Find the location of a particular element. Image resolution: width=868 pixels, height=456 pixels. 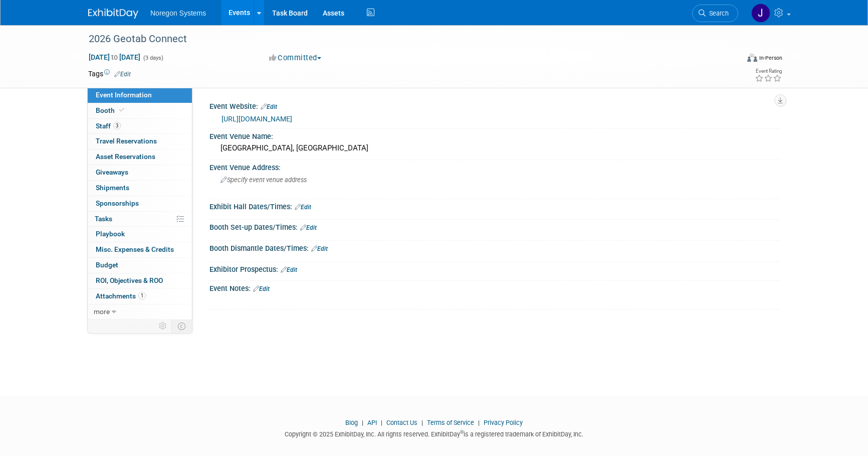

a: Giveaways is located at coordinates (140, 172).